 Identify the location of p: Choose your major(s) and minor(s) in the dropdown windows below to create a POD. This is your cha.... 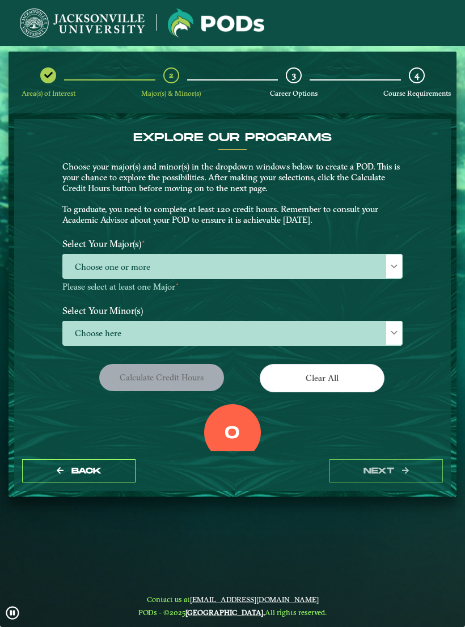
(233, 193).